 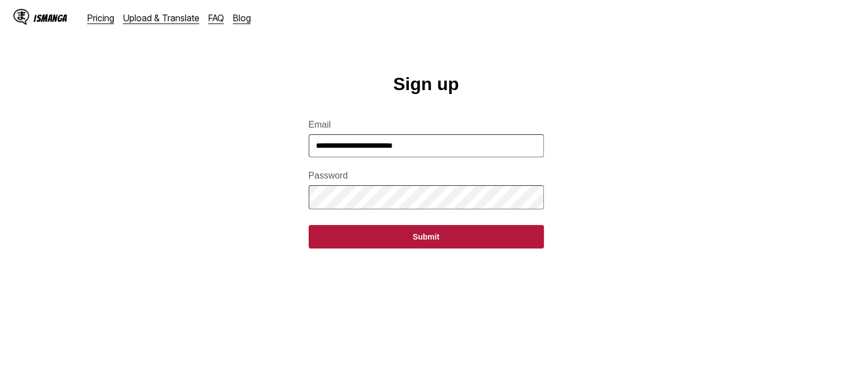 What do you see at coordinates (426, 176) in the screenshot?
I see `label: Password` at bounding box center [426, 176].